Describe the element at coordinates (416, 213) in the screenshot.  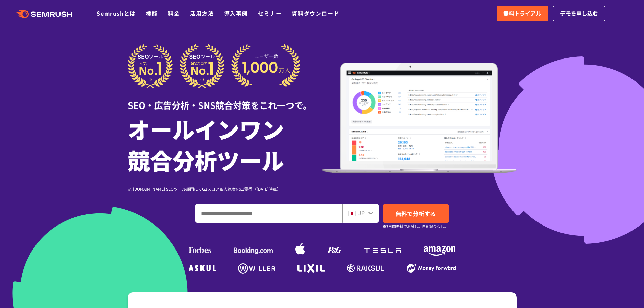
I see `a: 無料で分析する` at that location.